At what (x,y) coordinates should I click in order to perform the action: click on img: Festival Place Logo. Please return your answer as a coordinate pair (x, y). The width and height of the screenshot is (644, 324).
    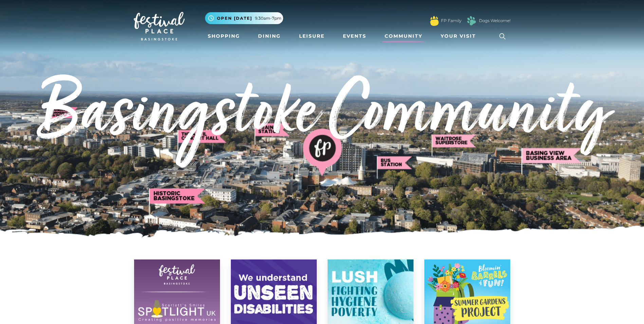
    Looking at the image, I should click on (159, 26).